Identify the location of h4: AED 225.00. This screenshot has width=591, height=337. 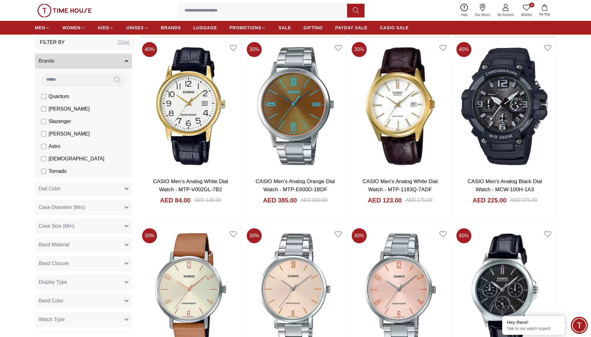
(490, 200).